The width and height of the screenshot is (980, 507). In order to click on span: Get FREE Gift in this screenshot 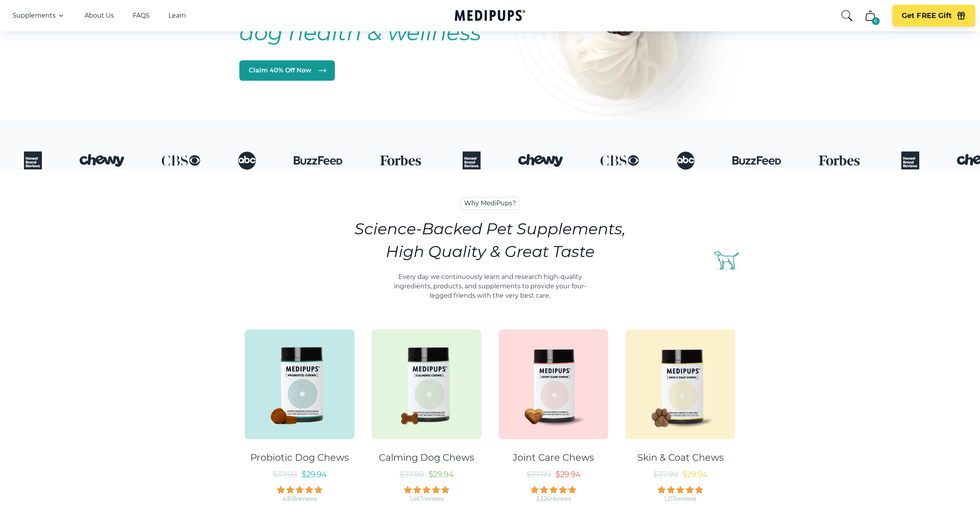, I will do `click(926, 16)`.